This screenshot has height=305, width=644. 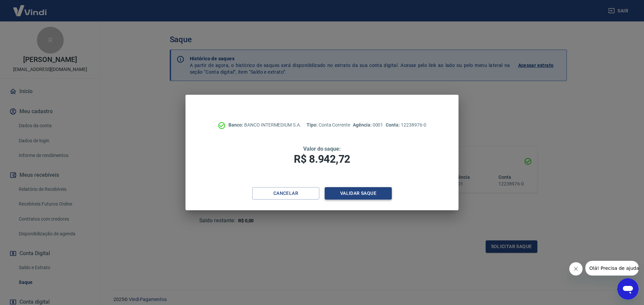 What do you see at coordinates (30, 7) in the screenshot?
I see `span: Olá! Precisa de ajuda?` at bounding box center [30, 7].